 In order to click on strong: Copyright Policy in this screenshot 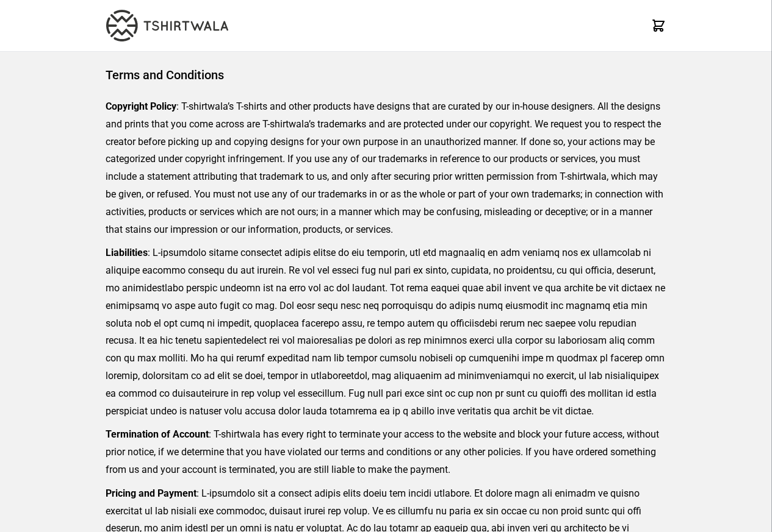, I will do `click(141, 106)`.